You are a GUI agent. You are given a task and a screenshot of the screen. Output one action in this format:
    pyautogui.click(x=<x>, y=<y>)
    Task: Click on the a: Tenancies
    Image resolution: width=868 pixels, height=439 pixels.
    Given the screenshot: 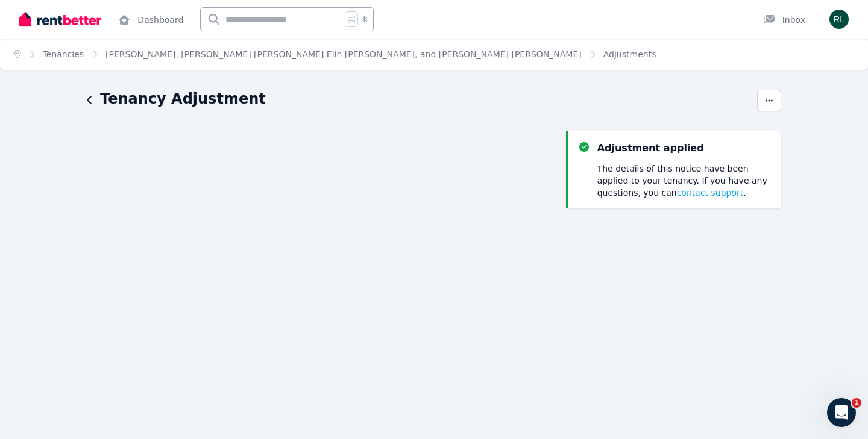 What is the action you would take?
    pyautogui.click(x=64, y=54)
    